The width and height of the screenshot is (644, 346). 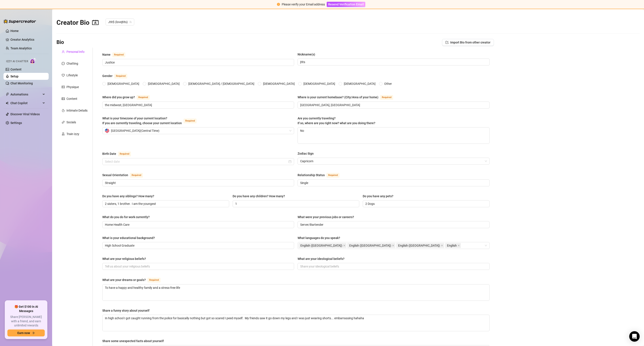 What do you see at coordinates (134, 280) in the screenshot?
I see `label: What are your dreams or goals?` at bounding box center [134, 280].